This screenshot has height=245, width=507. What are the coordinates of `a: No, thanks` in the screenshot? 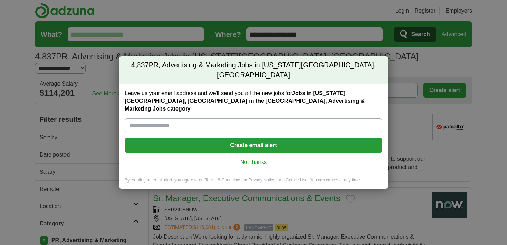 It's located at (254, 162).